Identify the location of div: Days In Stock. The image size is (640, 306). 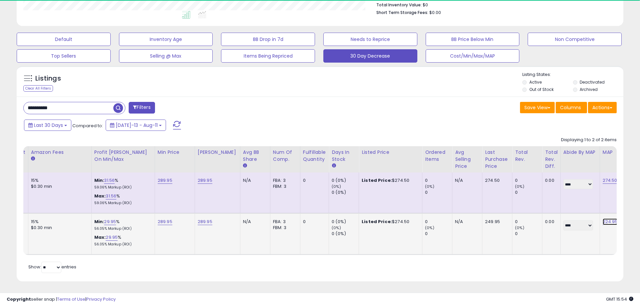
(344, 156).